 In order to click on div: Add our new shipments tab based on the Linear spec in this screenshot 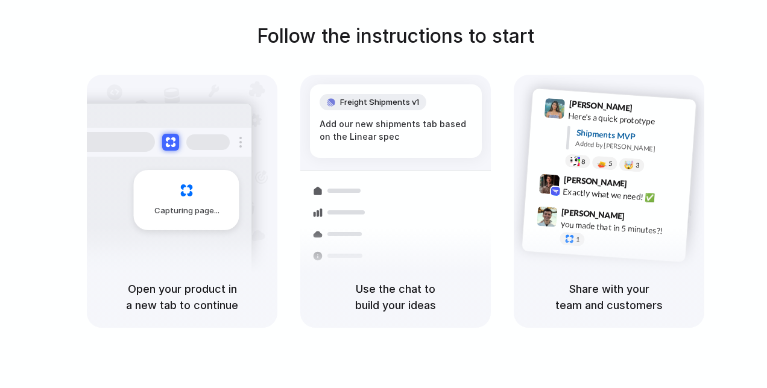, I will do `click(395, 130)`.